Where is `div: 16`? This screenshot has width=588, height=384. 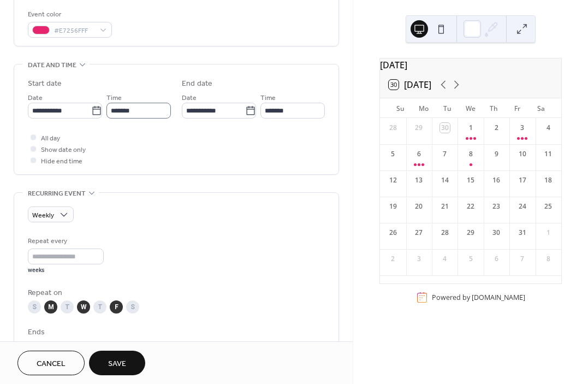 div: 16 is located at coordinates (496, 180).